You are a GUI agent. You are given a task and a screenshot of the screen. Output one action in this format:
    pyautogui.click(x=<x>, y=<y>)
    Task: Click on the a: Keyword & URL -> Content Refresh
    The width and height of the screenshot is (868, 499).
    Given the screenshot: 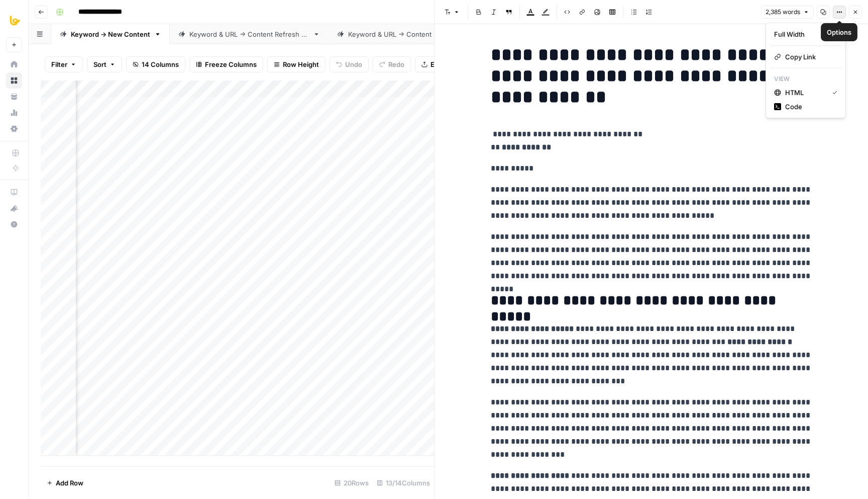 What is the action you would take?
    pyautogui.click(x=403, y=34)
    